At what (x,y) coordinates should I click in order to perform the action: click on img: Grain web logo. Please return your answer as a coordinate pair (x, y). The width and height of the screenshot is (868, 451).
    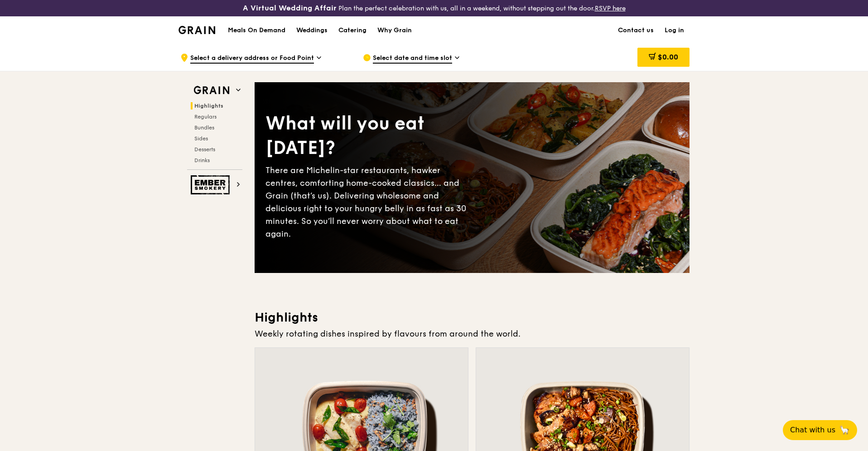
    Looking at the image, I should click on (212, 90).